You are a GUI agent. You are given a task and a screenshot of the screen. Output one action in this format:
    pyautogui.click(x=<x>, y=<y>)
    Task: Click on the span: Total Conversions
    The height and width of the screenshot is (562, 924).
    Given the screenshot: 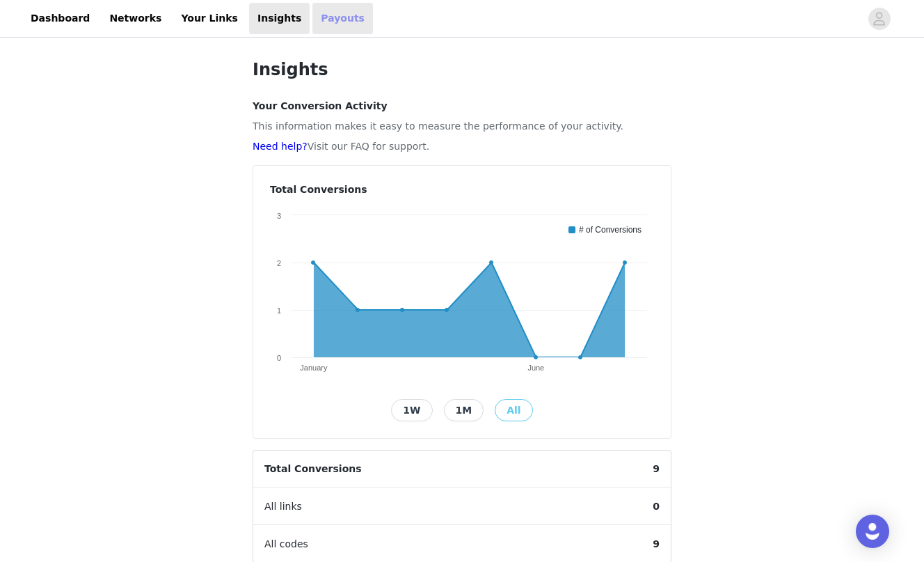 What is the action you would take?
    pyautogui.click(x=313, y=468)
    